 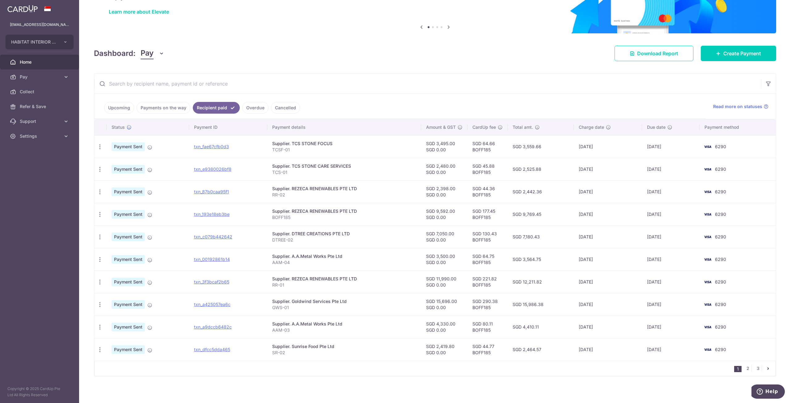 I want to click on span: Settings, so click(x=40, y=136).